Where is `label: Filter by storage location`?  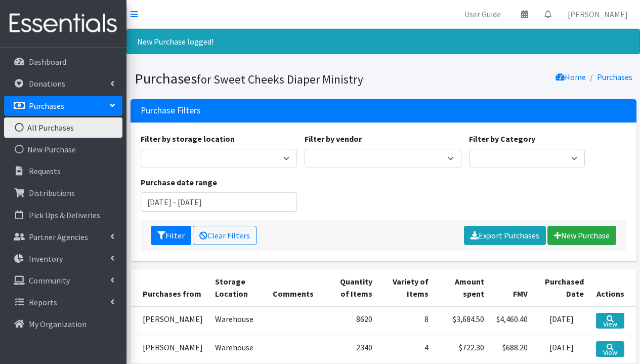 label: Filter by storage location is located at coordinates (188, 139).